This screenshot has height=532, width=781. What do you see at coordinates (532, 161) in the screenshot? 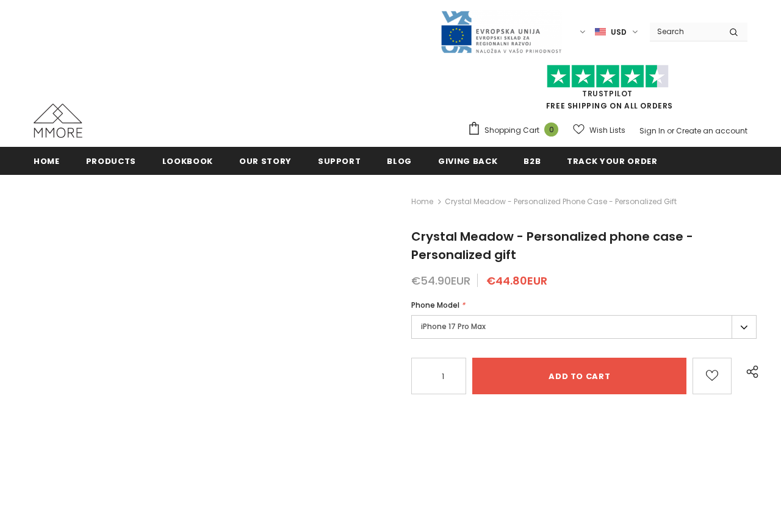
I see `span: B2B` at bounding box center [532, 161].